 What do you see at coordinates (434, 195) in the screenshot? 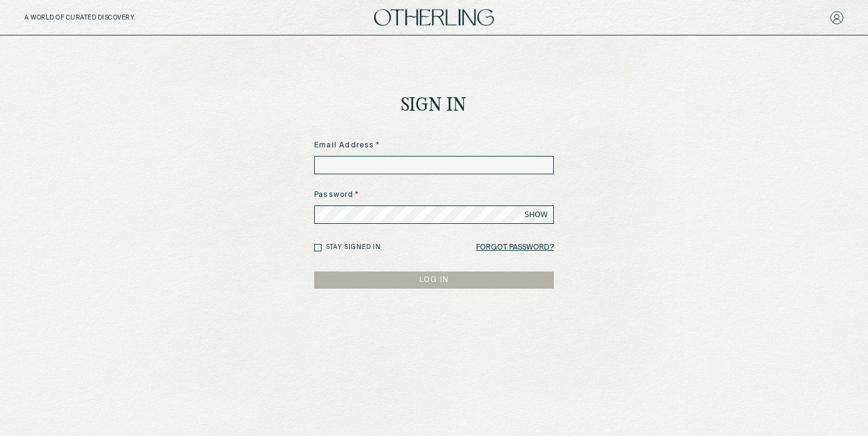
I see `label: Password` at bounding box center [434, 195].